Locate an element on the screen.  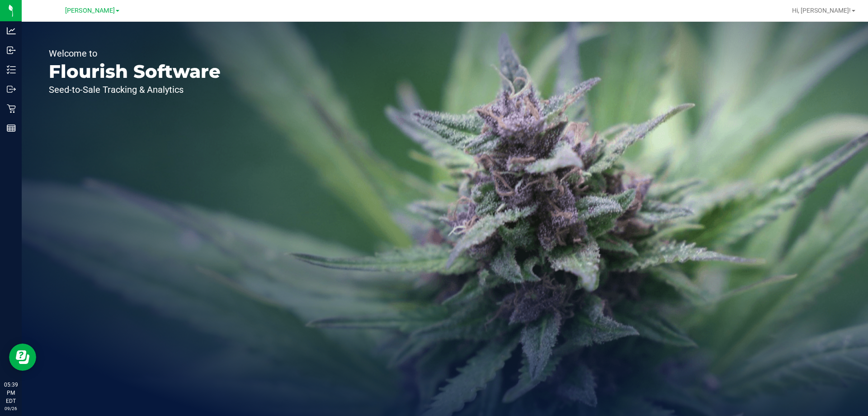
inline-svg: Reports is located at coordinates (11, 128).